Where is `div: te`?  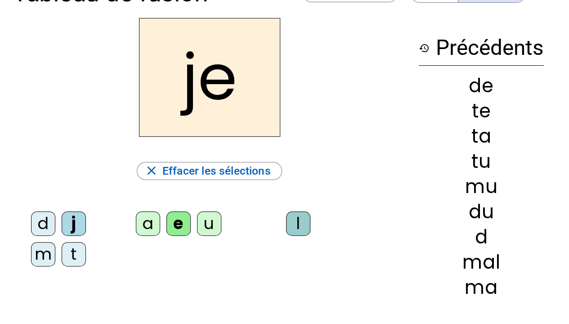
div: te is located at coordinates (481, 111).